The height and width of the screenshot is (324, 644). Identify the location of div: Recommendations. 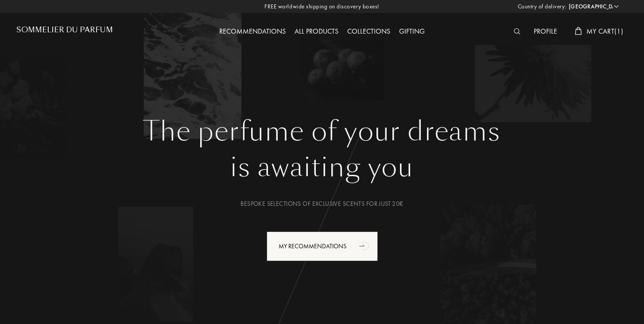
(252, 32).